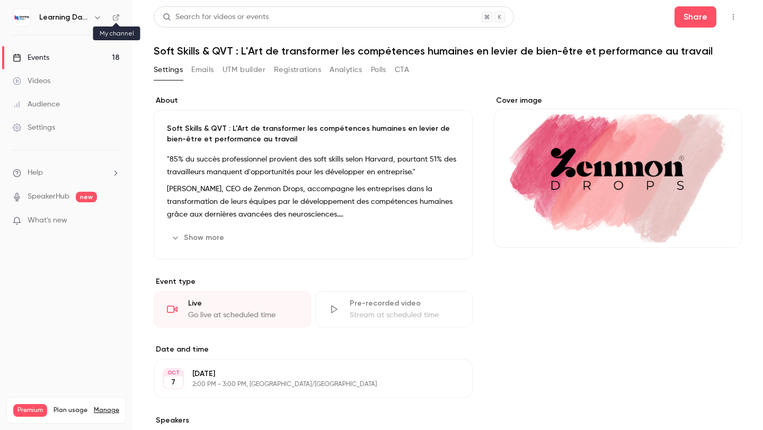 This screenshot has height=430, width=763. I want to click on a: SpeakerHub, so click(48, 197).